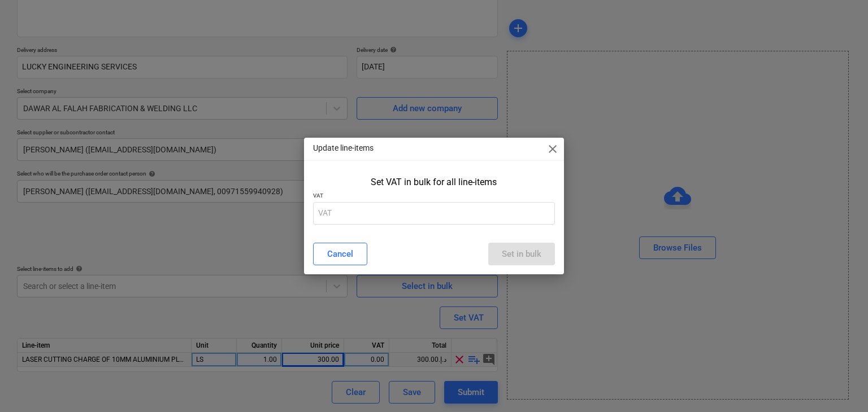 The width and height of the screenshot is (868, 412). Describe the element at coordinates (552, 149) in the screenshot. I see `span: close` at that location.